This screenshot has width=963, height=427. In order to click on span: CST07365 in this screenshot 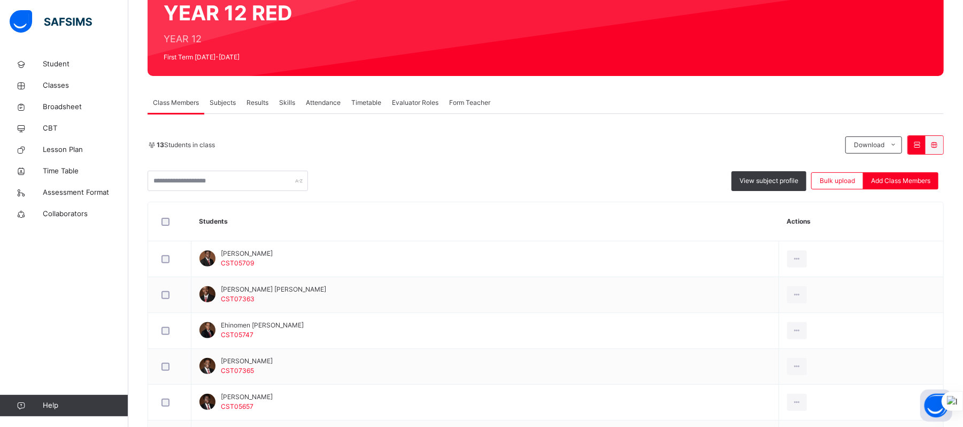, I will do `click(237, 370)`.